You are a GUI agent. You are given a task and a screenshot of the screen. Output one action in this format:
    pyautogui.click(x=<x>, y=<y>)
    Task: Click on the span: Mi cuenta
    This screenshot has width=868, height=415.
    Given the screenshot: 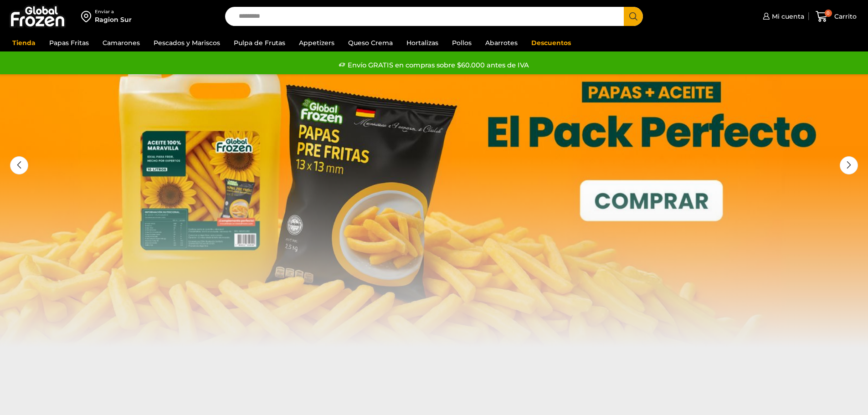 What is the action you would take?
    pyautogui.click(x=787, y=16)
    